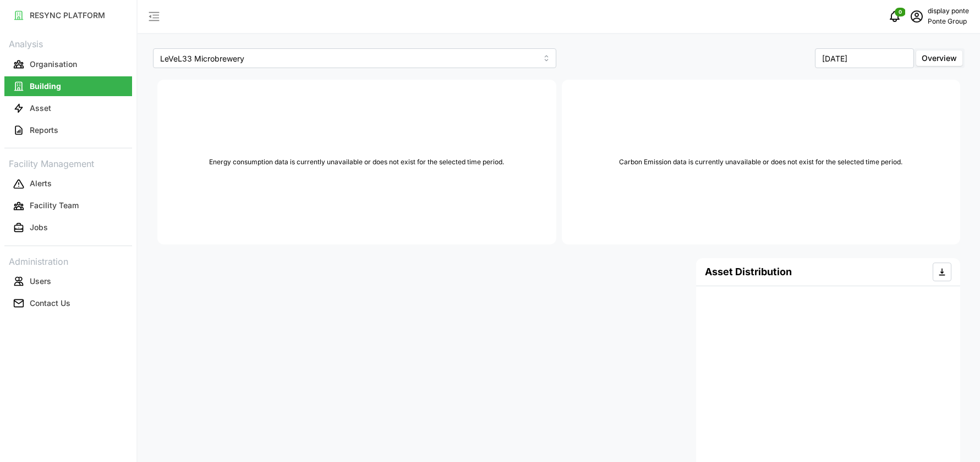  What do you see at coordinates (40, 108) in the screenshot?
I see `p: Asset` at bounding box center [40, 108].